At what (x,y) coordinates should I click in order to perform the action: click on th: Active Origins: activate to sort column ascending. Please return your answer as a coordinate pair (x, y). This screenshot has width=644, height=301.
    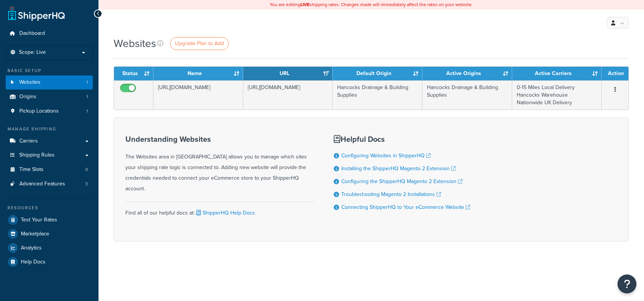
    Looking at the image, I should click on (467, 74).